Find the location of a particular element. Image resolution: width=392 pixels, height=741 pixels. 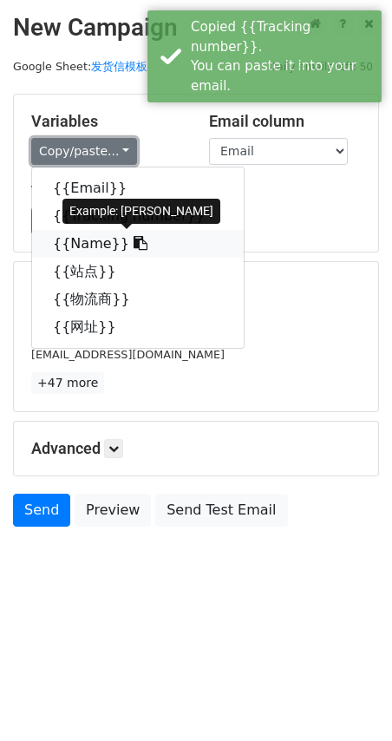

a: {{Email}} is located at coordinates (138, 188).